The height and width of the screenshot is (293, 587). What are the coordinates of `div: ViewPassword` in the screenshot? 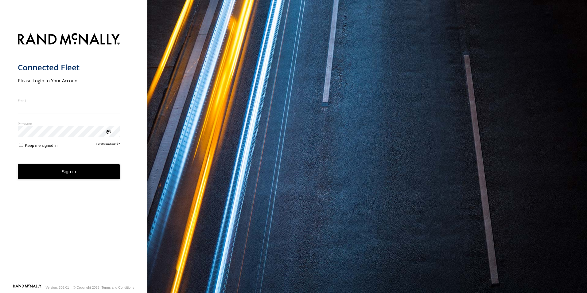 It's located at (108, 131).